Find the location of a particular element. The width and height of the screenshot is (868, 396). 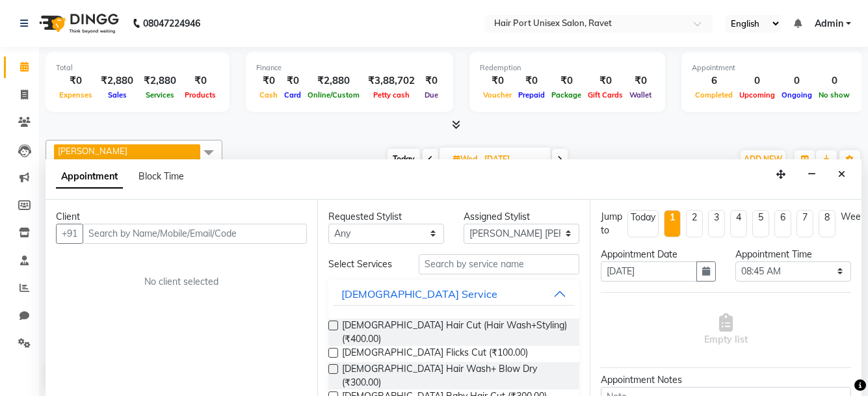

div: Redemption is located at coordinates (567, 67).